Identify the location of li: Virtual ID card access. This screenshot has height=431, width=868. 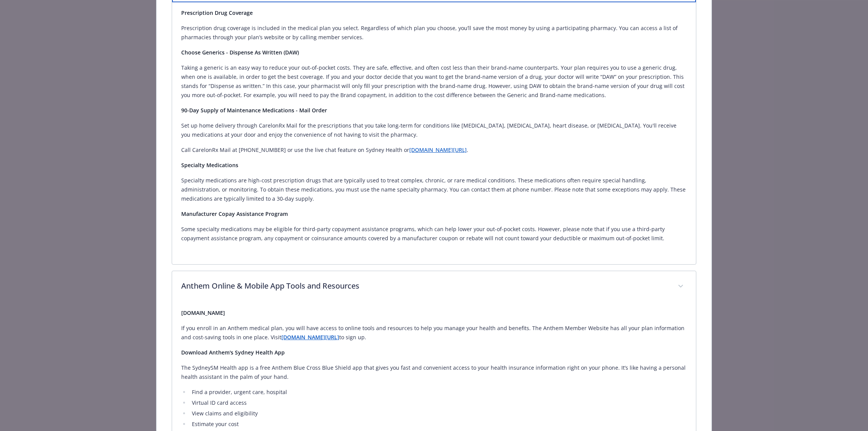
(437, 403).